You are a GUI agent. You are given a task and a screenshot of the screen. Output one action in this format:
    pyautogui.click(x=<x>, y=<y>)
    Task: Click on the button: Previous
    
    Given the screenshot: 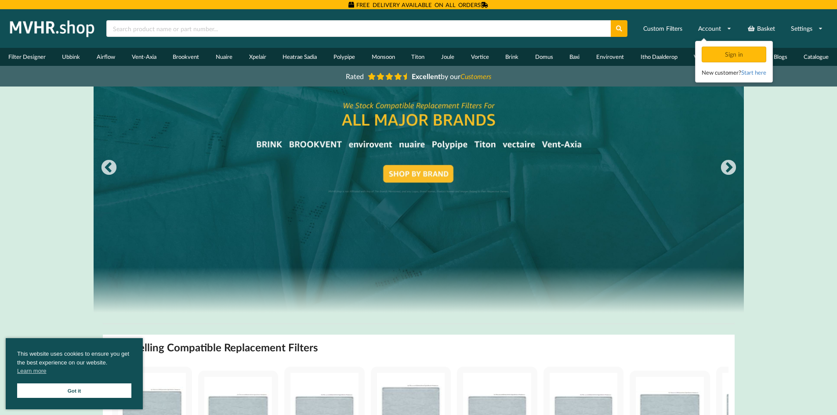 What is the action you would take?
    pyautogui.click(x=109, y=168)
    